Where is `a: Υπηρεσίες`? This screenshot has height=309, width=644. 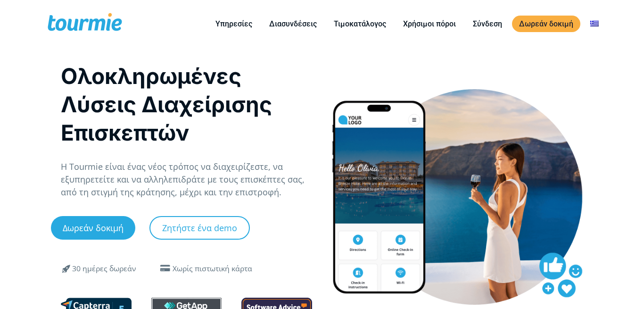 a: Υπηρεσίες is located at coordinates (234, 24).